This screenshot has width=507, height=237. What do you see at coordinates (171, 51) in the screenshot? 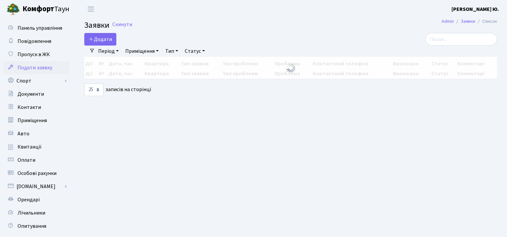
I see `a: Тип` at bounding box center [171, 51].